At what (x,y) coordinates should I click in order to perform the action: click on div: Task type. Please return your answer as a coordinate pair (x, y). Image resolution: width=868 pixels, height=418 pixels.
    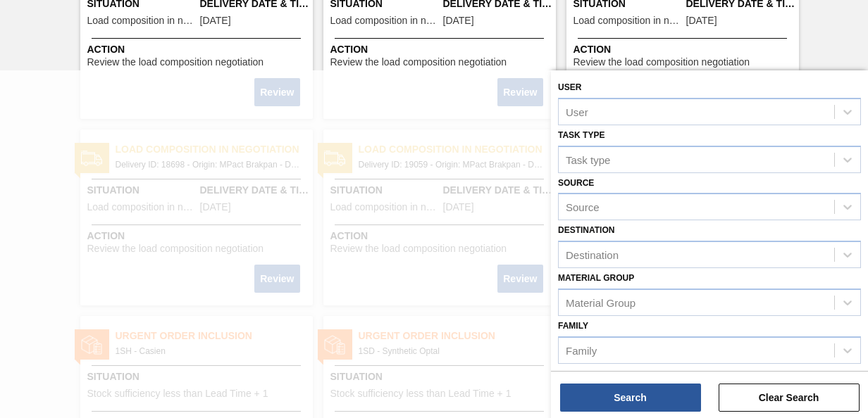
    Looking at the image, I should click on (588, 159).